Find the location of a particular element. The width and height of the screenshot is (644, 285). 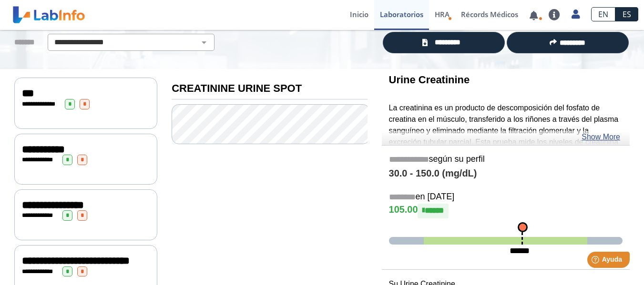

h4: 30.0 - 150.0 (mg/dL) is located at coordinates (506, 173).